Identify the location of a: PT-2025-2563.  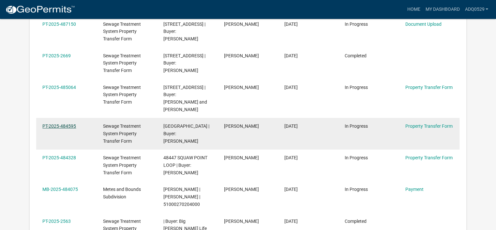
(56, 221).